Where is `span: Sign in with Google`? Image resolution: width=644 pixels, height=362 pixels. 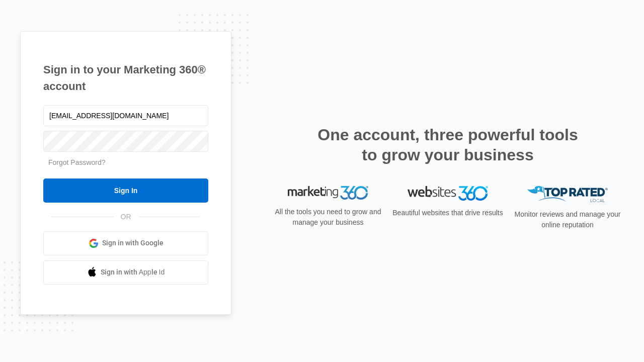
span: Sign in with Google is located at coordinates (133, 243).